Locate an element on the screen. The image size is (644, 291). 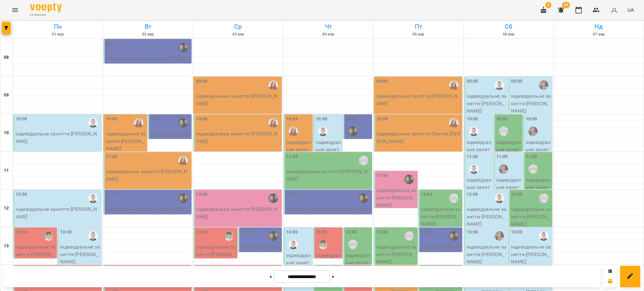
h6: 13 is located at coordinates (6, 246).